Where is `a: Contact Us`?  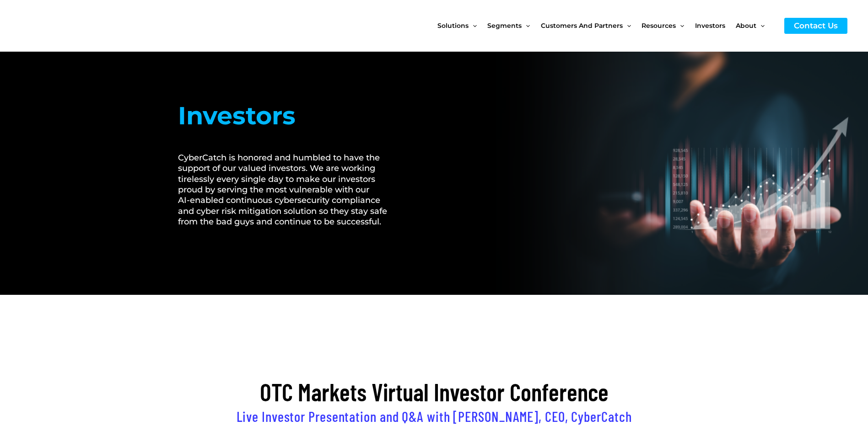
a: Contact Us is located at coordinates (816, 26).